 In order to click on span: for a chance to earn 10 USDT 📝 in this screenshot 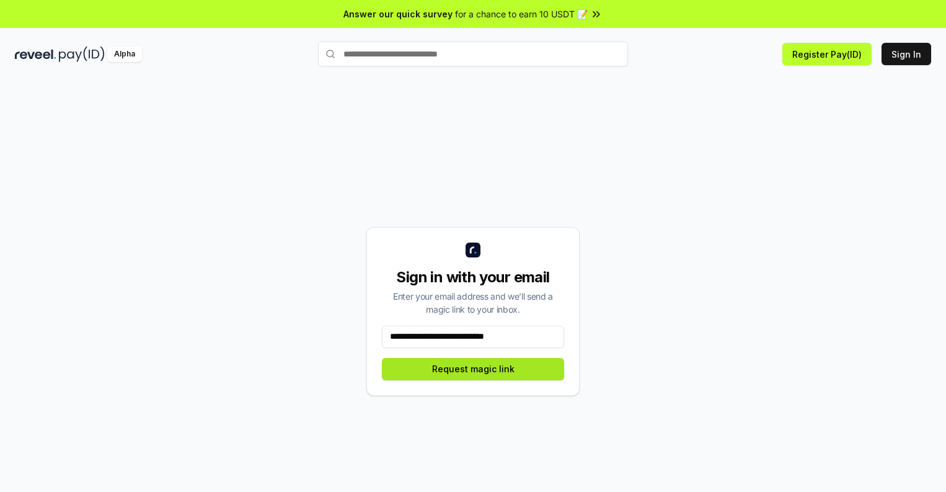, I will do `click(522, 14)`.